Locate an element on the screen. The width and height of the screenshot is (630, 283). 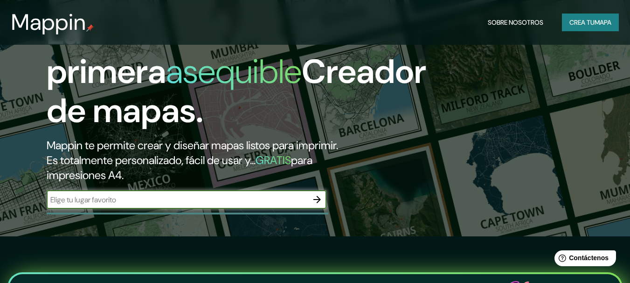
font: Mappin is located at coordinates (48, 22).